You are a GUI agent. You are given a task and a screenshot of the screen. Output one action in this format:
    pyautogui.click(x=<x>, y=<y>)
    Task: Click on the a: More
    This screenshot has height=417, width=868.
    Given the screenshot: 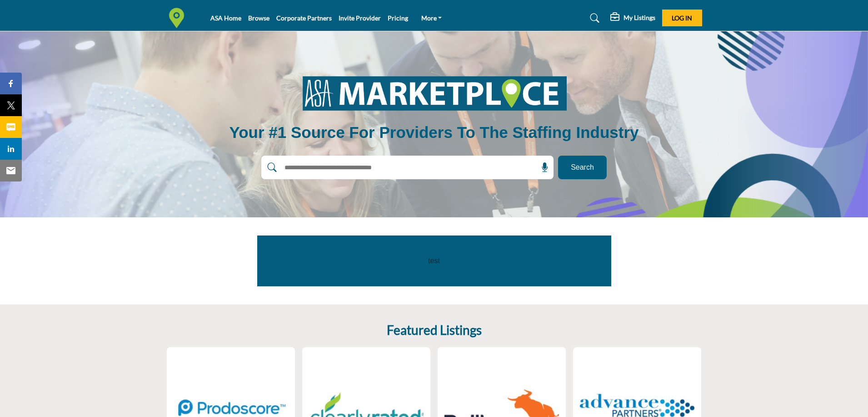 What is the action you would take?
    pyautogui.click(x=432, y=18)
    